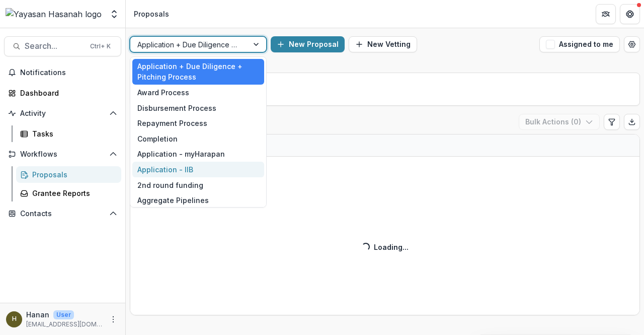  I want to click on button: Partners, so click(606, 14).